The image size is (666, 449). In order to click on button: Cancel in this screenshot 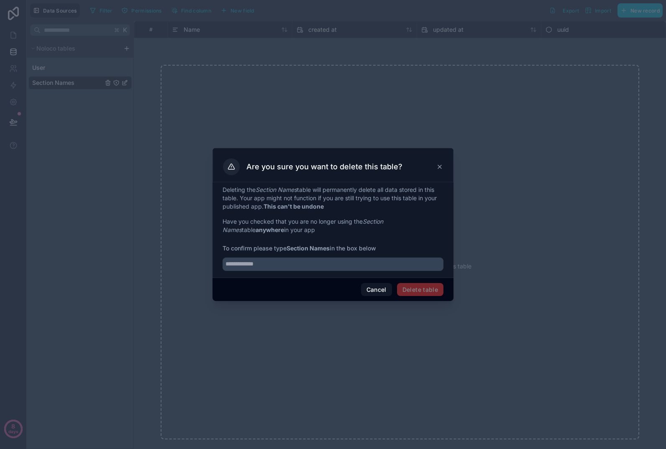, I will do `click(376, 290)`.